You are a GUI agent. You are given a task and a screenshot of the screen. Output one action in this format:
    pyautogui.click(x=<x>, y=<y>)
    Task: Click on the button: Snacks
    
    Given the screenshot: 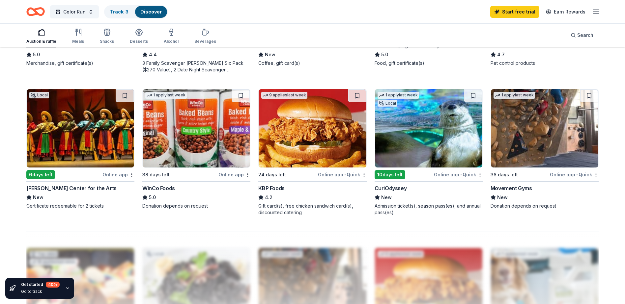 What is the action you would take?
    pyautogui.click(x=107, y=37)
    